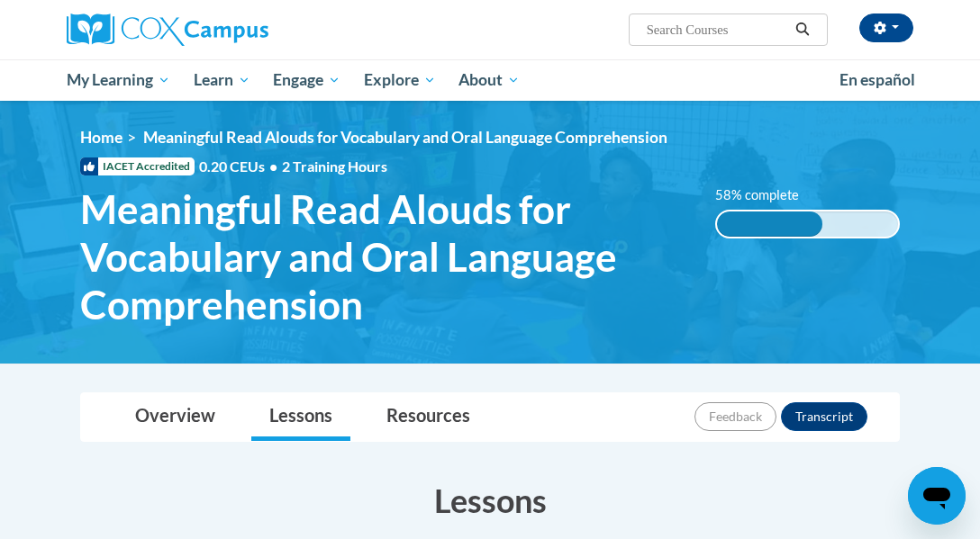  Describe the element at coordinates (717, 30) in the screenshot. I see `input: Search Courses` at that location.